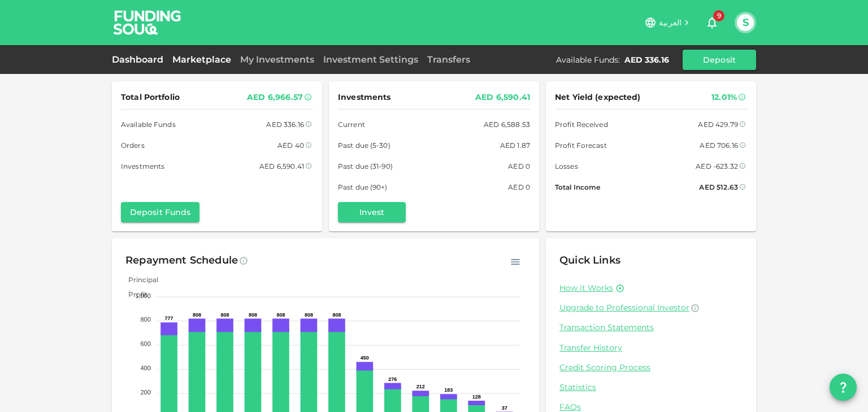 This screenshot has height=412, width=868. I want to click on span: Profit Forecast, so click(581, 145).